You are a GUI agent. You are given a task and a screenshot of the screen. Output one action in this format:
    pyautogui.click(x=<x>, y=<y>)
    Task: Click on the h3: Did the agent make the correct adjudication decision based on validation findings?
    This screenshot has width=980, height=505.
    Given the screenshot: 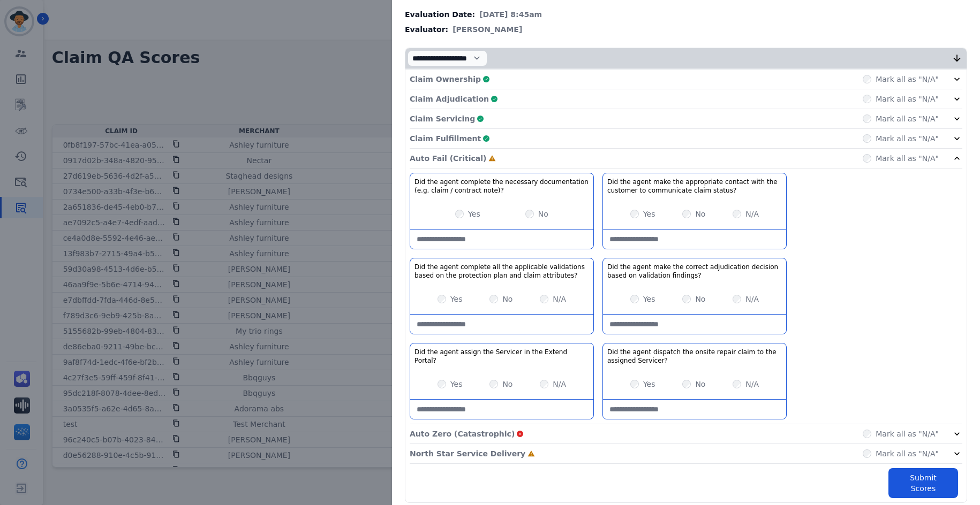 What is the action you would take?
    pyautogui.click(x=694, y=271)
    